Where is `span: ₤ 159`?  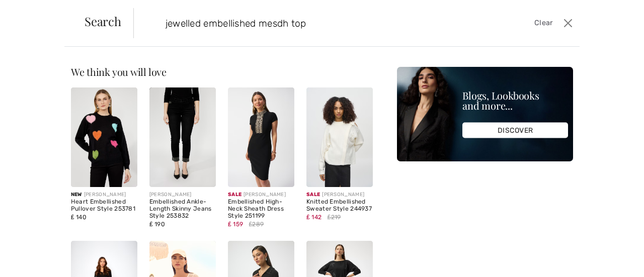
span: ₤ 159 is located at coordinates (236, 224).